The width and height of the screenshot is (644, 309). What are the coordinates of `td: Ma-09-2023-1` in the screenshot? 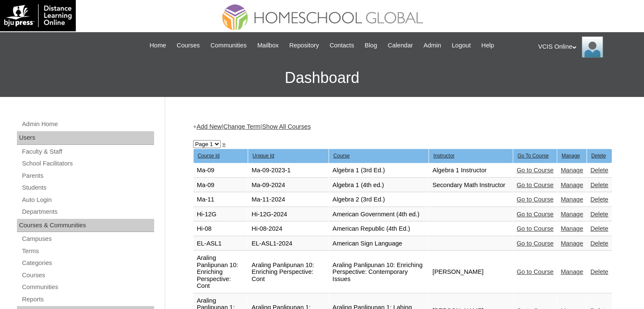 It's located at (288, 170).